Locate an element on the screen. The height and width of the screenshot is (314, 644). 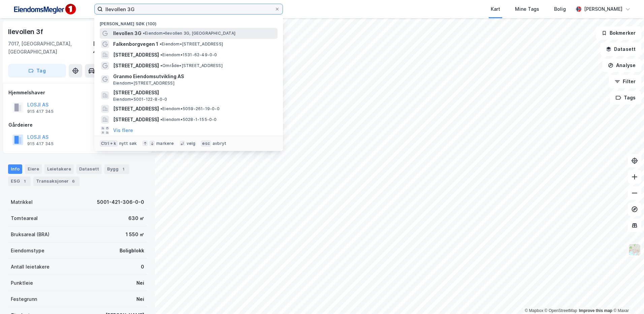
div: Eiere is located at coordinates (33, 169).